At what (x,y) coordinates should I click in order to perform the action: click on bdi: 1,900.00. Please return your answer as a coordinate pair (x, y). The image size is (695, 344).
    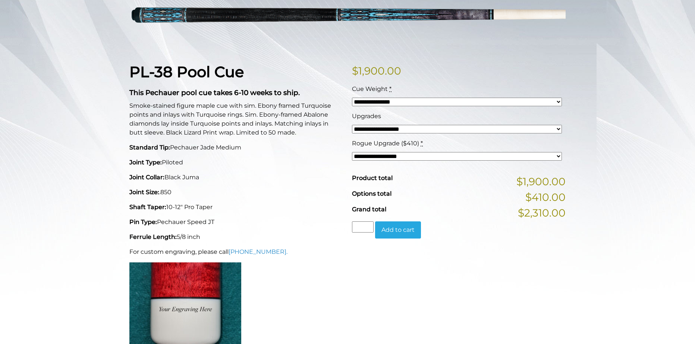
    Looking at the image, I should click on (377, 71).